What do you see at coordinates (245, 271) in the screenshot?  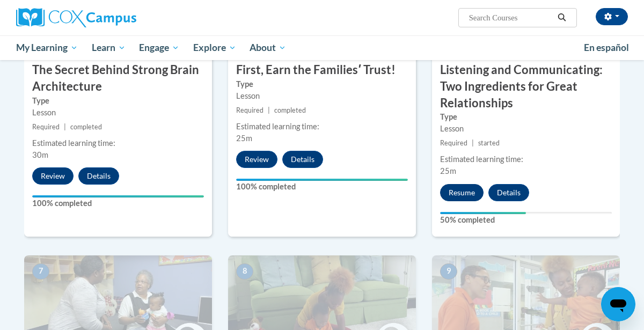 I see `span: 8` at bounding box center [245, 271].